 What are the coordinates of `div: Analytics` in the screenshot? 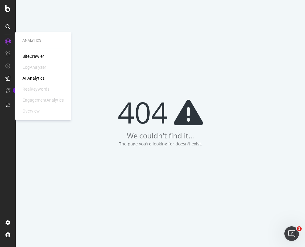 It's located at (43, 40).